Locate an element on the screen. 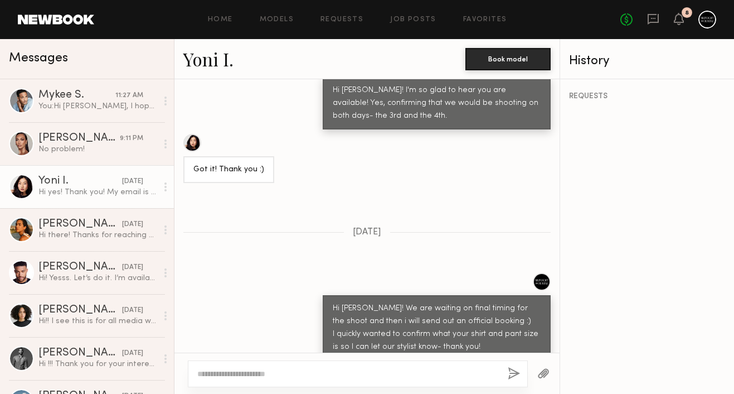 The height and width of the screenshot is (394, 734). a: Yoni I. is located at coordinates (209, 59).